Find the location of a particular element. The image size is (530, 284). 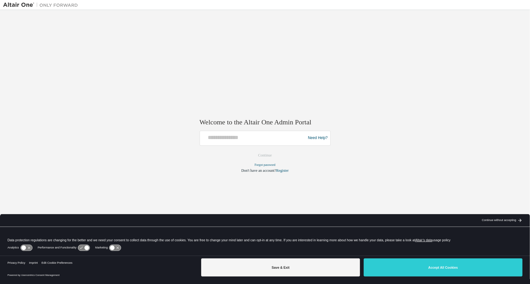

a: Need Help? is located at coordinates (318, 138).